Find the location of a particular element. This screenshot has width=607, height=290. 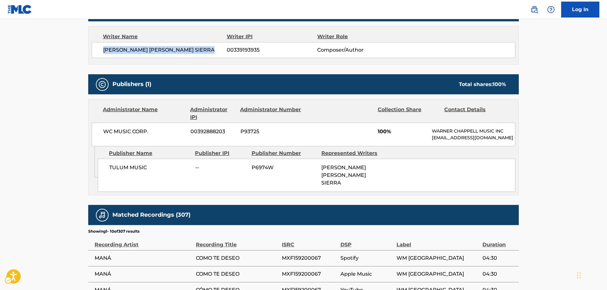

span: WC MUSIC CORP. is located at coordinates (144, 132).